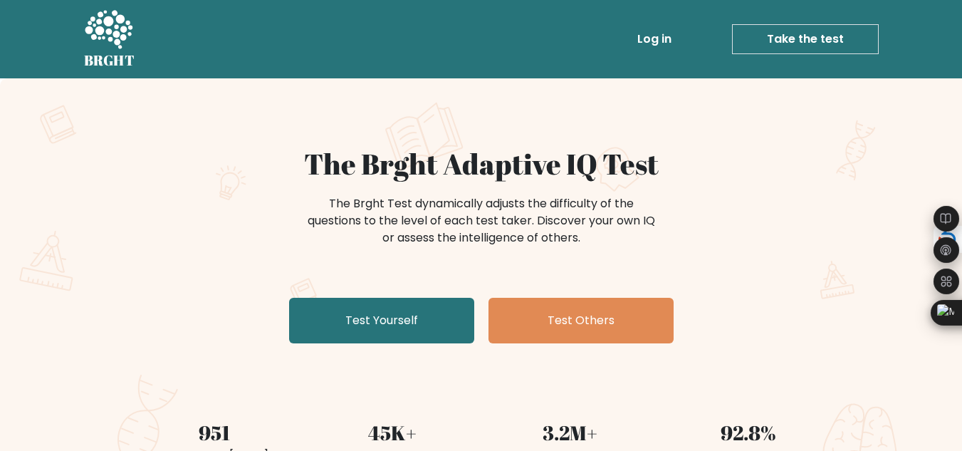 The image size is (962, 451). Describe the element at coordinates (655, 39) in the screenshot. I see `a: Log in` at that location.